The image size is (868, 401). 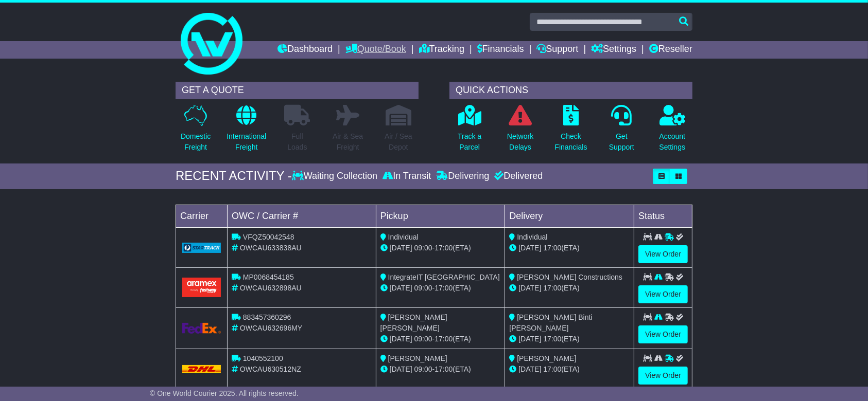 What do you see at coordinates (196, 142) in the screenshot?
I see `p: Domestic Freight` at bounding box center [196, 142].